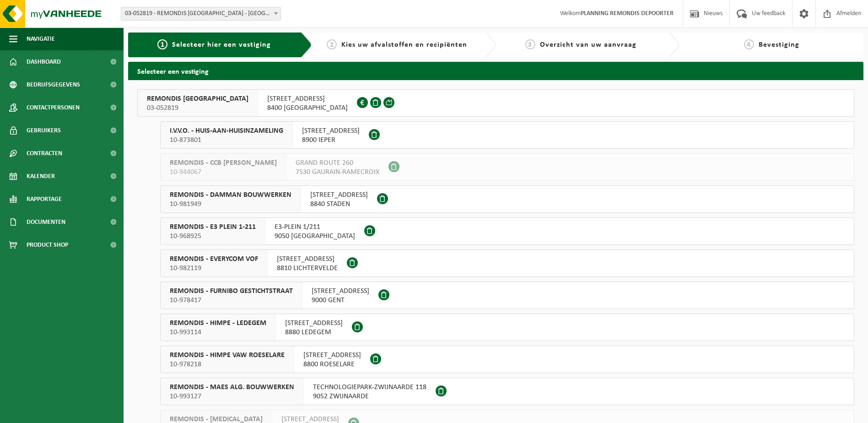 The width and height of the screenshot is (868, 423). What do you see at coordinates (340, 301) in the screenshot?
I see `span: 9000 GENT` at bounding box center [340, 301].